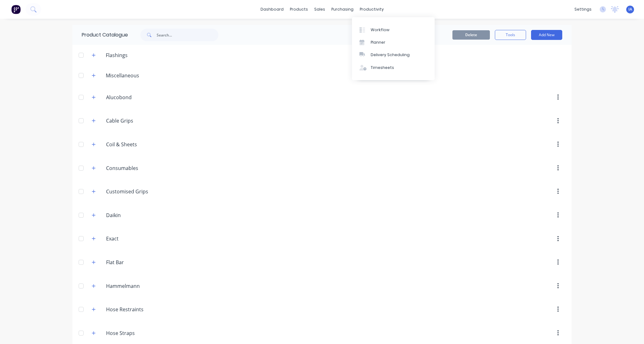  What do you see at coordinates (630, 10) in the screenshot?
I see `span: IA` at bounding box center [630, 10].